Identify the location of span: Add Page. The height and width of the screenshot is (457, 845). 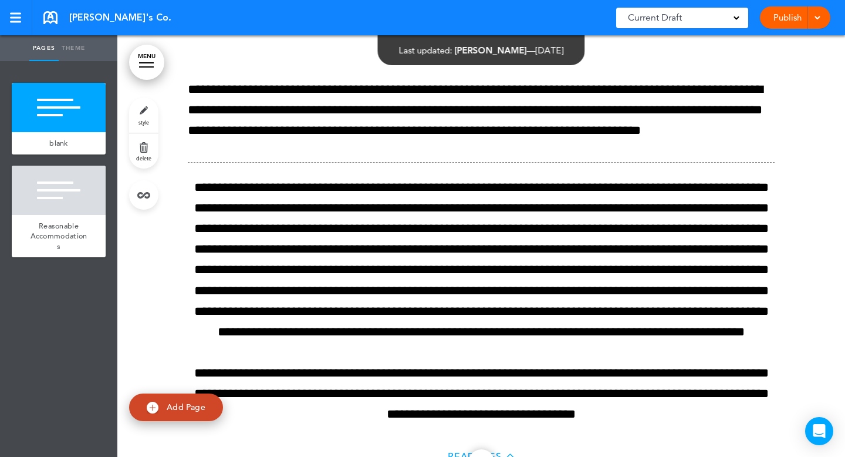
(186, 407).